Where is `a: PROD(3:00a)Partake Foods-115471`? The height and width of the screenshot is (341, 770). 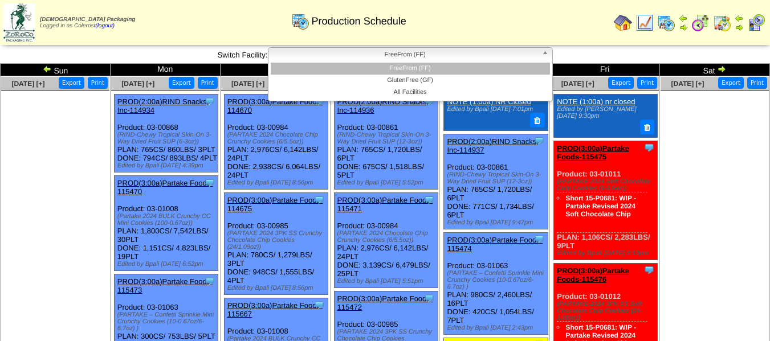
a: PROD(3:00a)Partake Foods-115471 is located at coordinates (385, 205).